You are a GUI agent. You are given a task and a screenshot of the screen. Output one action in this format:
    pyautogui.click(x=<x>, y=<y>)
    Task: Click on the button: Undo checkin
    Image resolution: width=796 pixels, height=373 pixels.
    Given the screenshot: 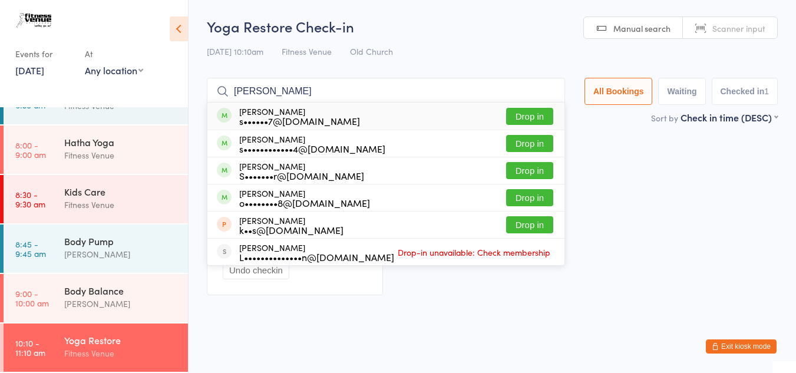 What is the action you would take?
    pyautogui.click(x=256, y=270)
    